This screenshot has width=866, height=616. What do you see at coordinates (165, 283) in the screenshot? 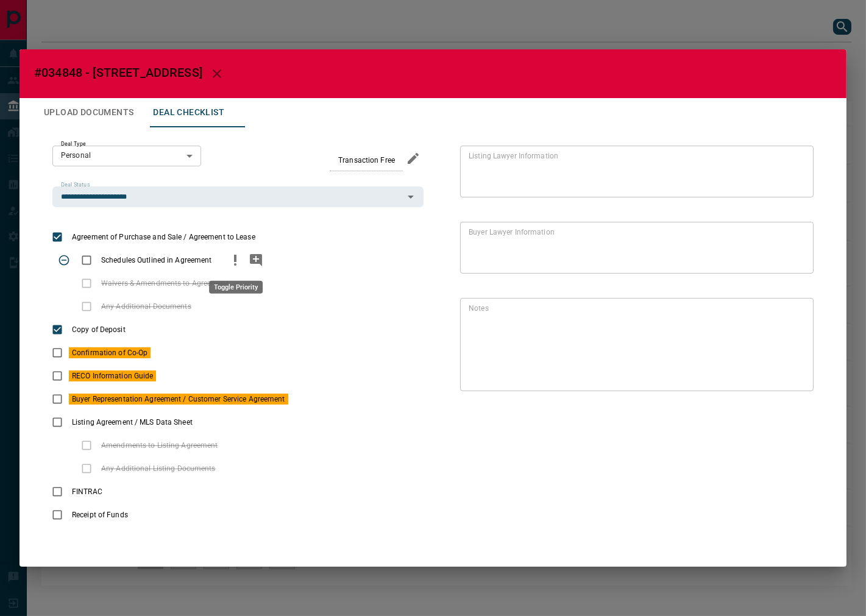
I see `span: Waivers & Amendments to Agreement` at bounding box center [165, 283].